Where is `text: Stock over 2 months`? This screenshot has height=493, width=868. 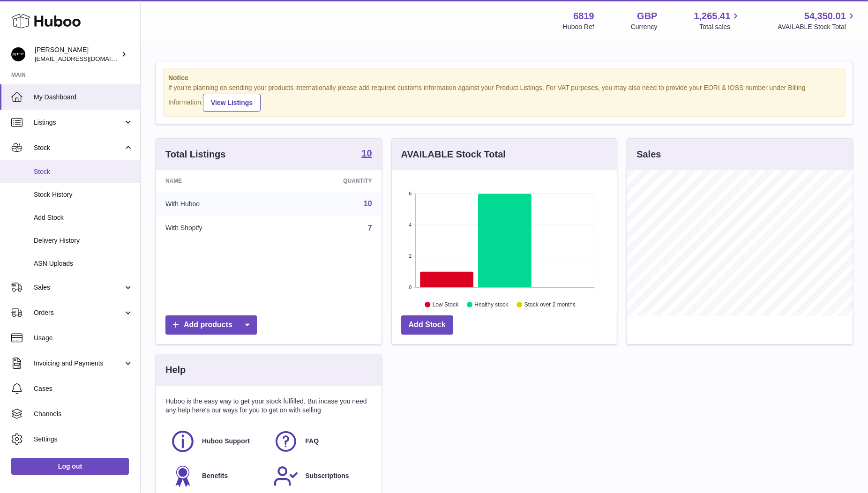 text: Stock over 2 months is located at coordinates (550, 305).